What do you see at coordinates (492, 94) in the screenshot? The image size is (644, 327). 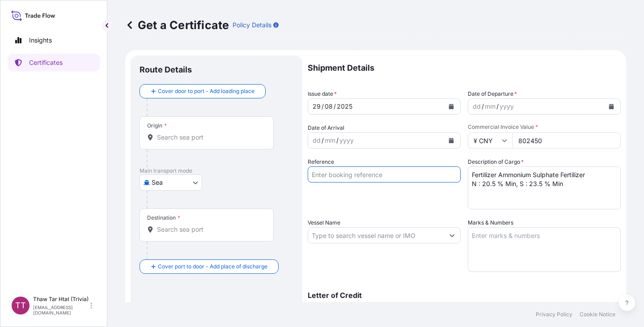 I see `span: Date of Departure` at bounding box center [492, 94].